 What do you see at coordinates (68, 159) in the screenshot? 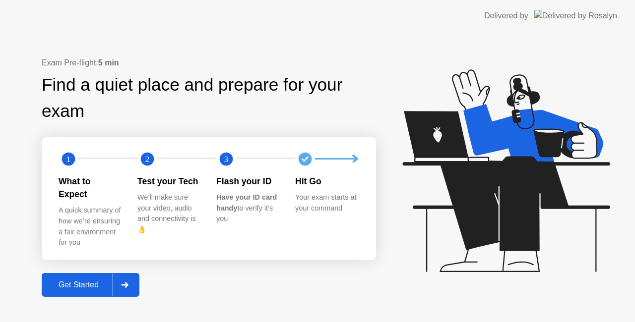
I see `text: 1` at bounding box center [68, 159].